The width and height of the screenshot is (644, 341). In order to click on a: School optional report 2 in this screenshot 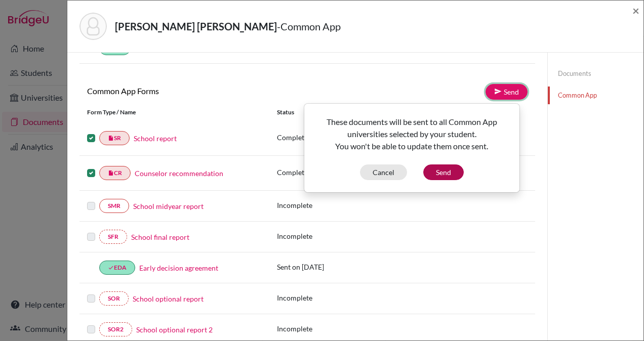, I will do `click(174, 329)`.